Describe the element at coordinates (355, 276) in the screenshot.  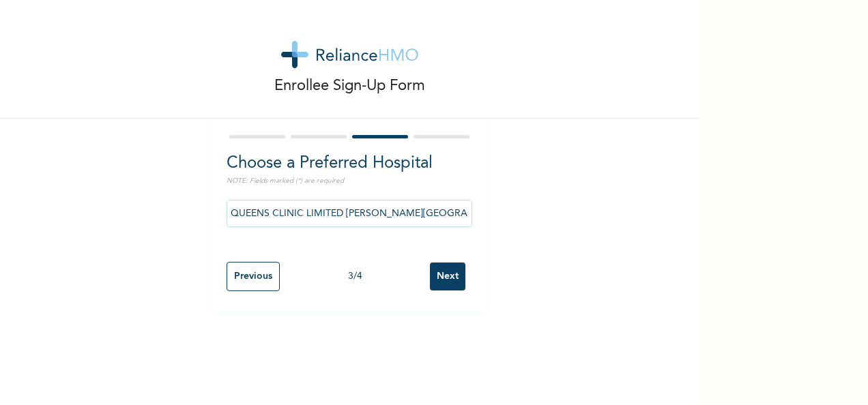
I see `div: 3 / 4` at that location.